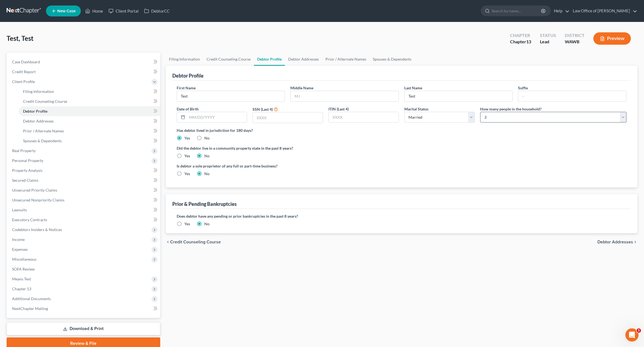  Describe the element at coordinates (402, 216) in the screenshot. I see `label: Does debtor have any pending or prior bankruptcies in the past 8 years?` at that location.